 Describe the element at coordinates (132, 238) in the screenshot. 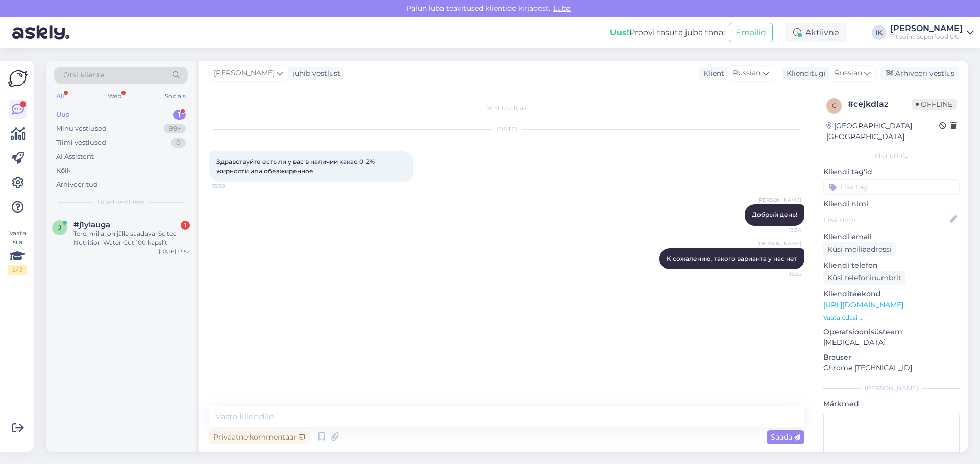

I see `div: Tere, millal on jälle saadaval Scitec Nutrition Water Cut 100 kapslit` at that location.